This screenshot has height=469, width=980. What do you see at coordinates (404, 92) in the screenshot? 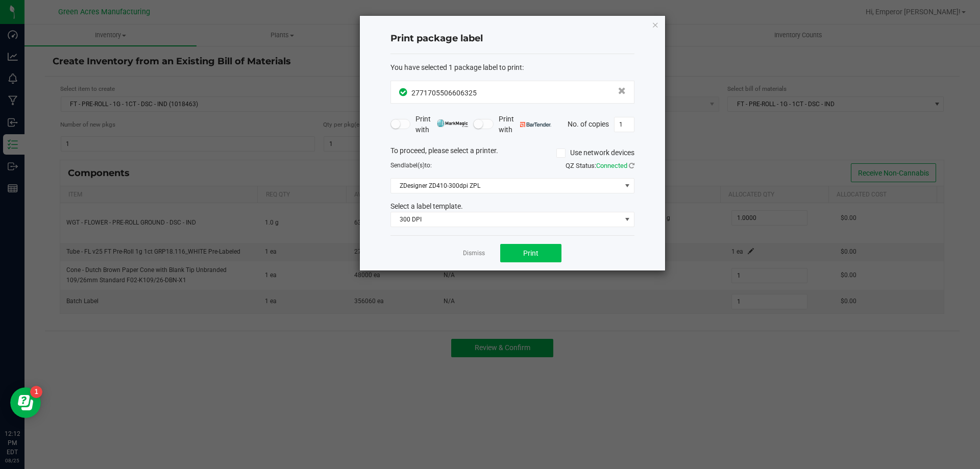
I see `span: In Sync` at bounding box center [404, 92].